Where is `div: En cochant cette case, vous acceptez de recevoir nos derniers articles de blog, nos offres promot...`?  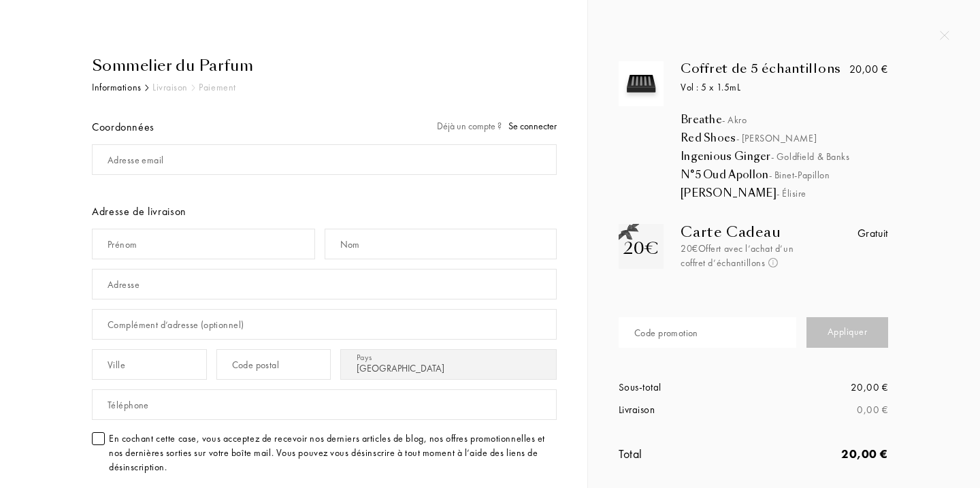
div: En cochant cette case, vous acceptez de recevoir nos derniers articles de blog, nos offres promot... is located at coordinates (333, 453).